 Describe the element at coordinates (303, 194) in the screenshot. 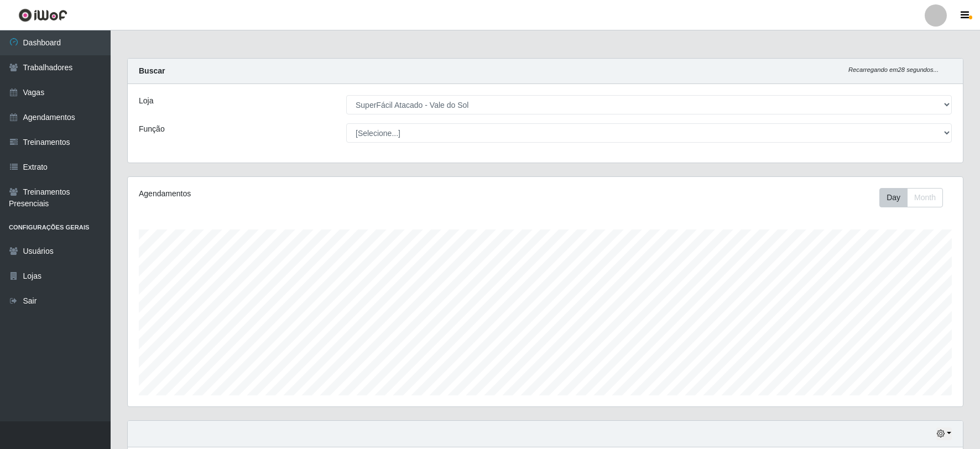

I see `div: Agendamentos` at that location.